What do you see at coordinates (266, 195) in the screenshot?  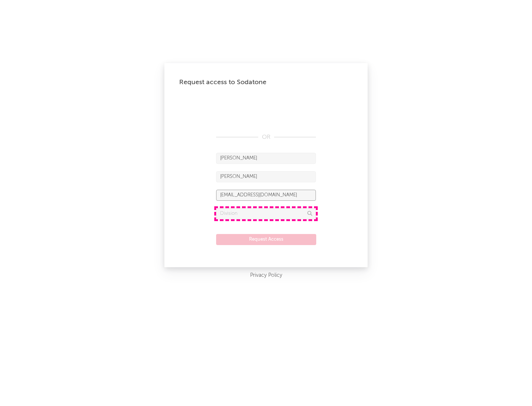 I see `input: Email` at bounding box center [266, 195].